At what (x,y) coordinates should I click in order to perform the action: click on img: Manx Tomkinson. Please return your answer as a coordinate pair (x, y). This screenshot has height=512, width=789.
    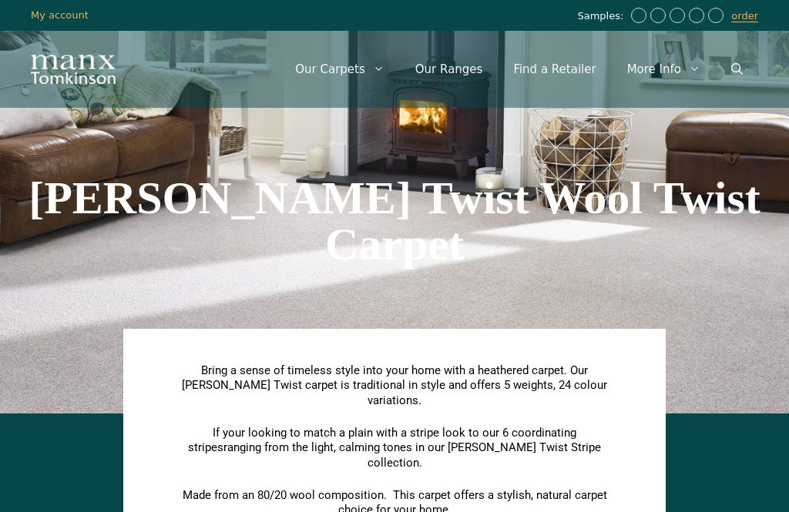
    Looking at the image, I should click on (73, 69).